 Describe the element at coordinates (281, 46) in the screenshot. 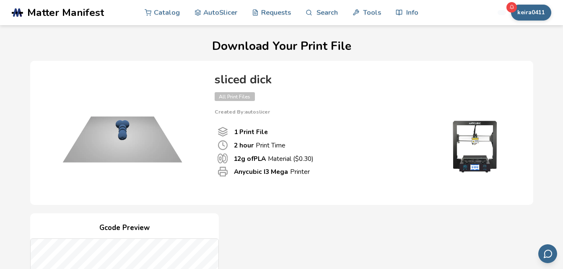

I see `h1: Download Your Print File` at that location.